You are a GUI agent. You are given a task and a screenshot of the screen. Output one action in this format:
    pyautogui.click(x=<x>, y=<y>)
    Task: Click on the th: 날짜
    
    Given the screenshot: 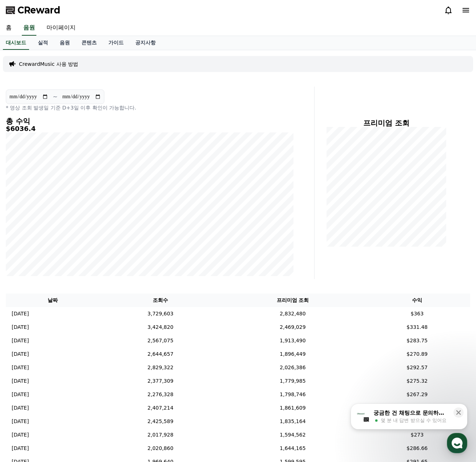 What is the action you would take?
    pyautogui.click(x=53, y=300)
    